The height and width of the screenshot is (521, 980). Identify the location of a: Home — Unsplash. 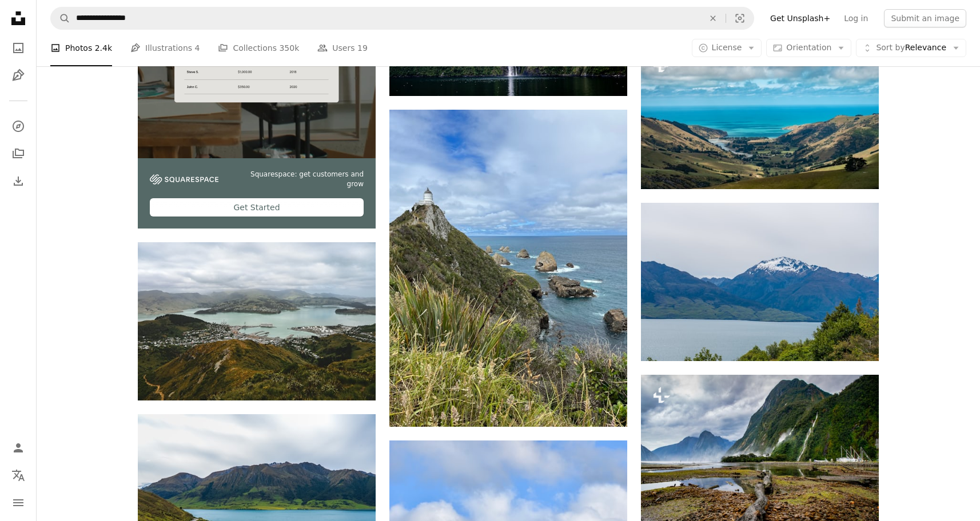
(18, 19).